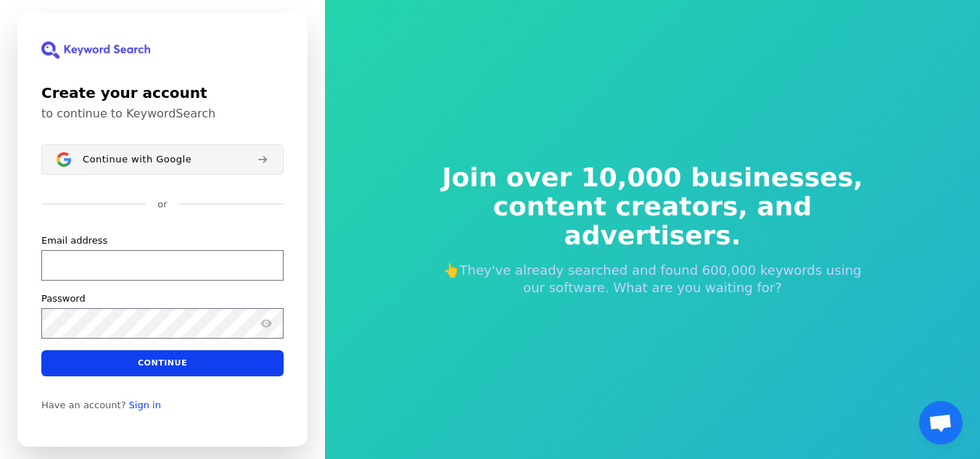 The image size is (980, 459). Describe the element at coordinates (653, 222) in the screenshot. I see `span: content creators, and advertisers.` at that location.